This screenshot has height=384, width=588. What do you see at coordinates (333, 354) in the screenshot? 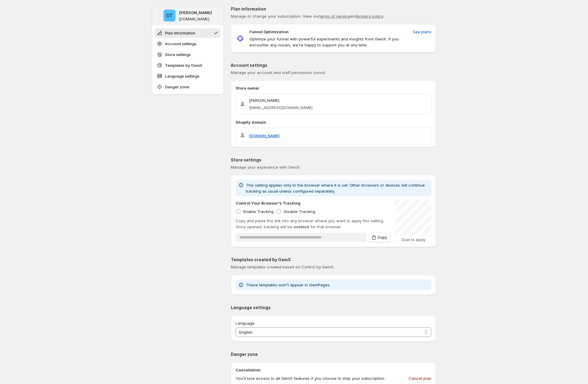
I see `p: Danger zone` at bounding box center [333, 354].